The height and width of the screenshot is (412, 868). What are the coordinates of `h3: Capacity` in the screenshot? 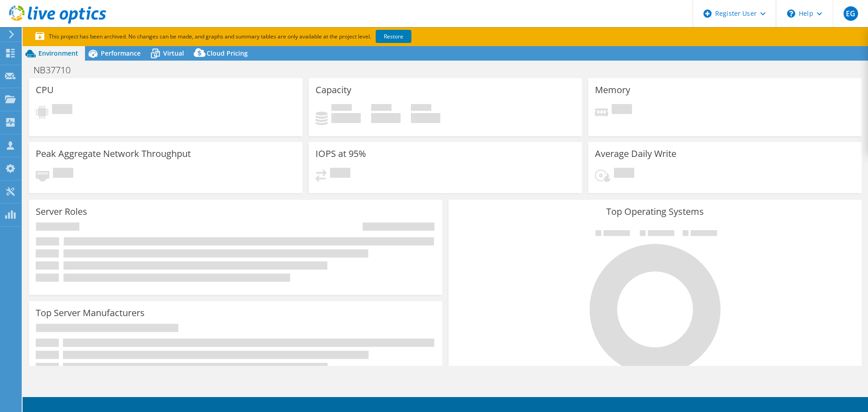 It's located at (333, 90).